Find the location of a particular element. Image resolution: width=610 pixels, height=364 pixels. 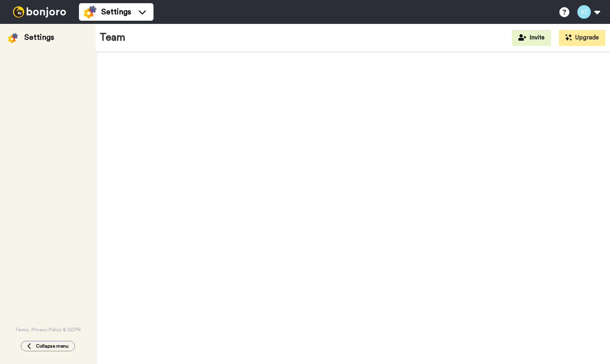

span: Settings is located at coordinates (116, 12).